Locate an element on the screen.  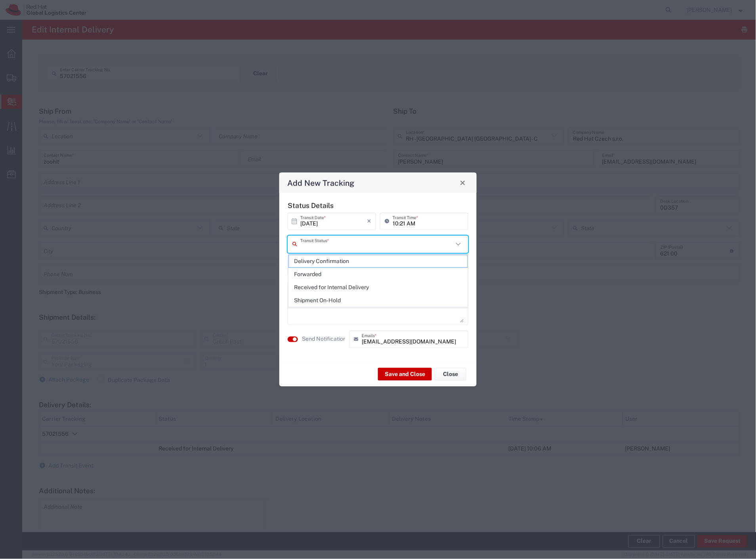
span: Delivery Confirmation is located at coordinates (378, 261).